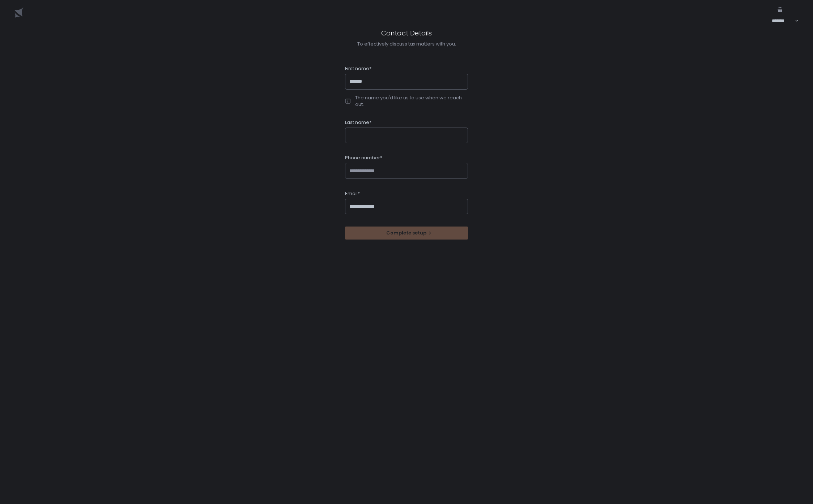 The height and width of the screenshot is (504, 813). What do you see at coordinates (353, 194) in the screenshot?
I see `span: Email*` at bounding box center [353, 194].